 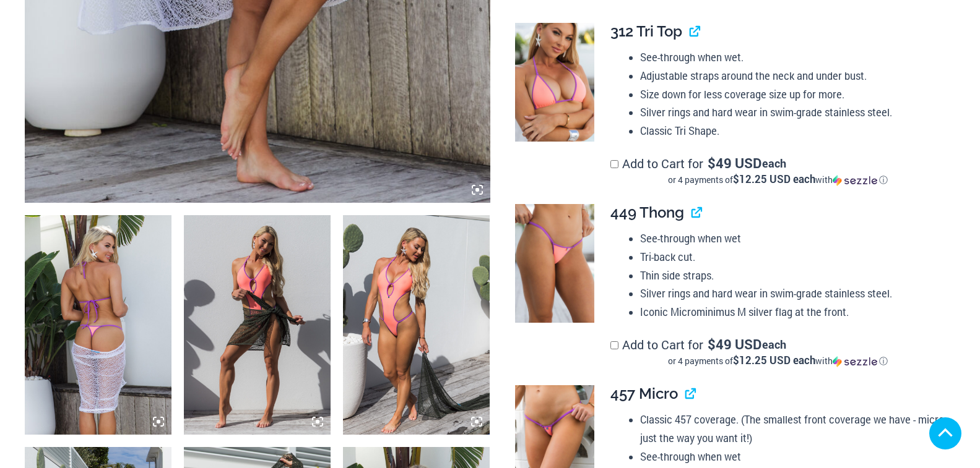 What do you see at coordinates (792, 95) in the screenshot?
I see `li: Size down for less coverage size up for more.` at bounding box center [792, 95].